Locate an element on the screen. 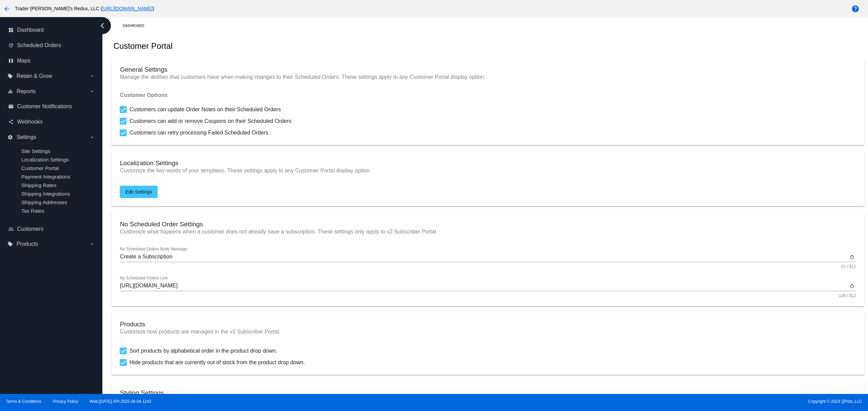  i: equalizer is located at coordinates (10, 91).